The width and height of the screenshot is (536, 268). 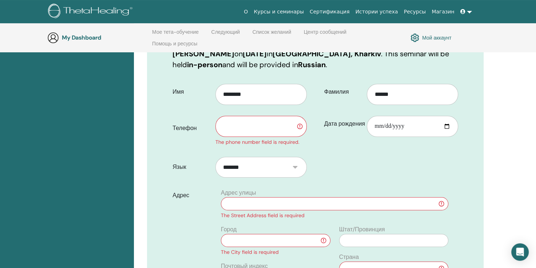 I want to click on img: logo.png, so click(x=91, y=12).